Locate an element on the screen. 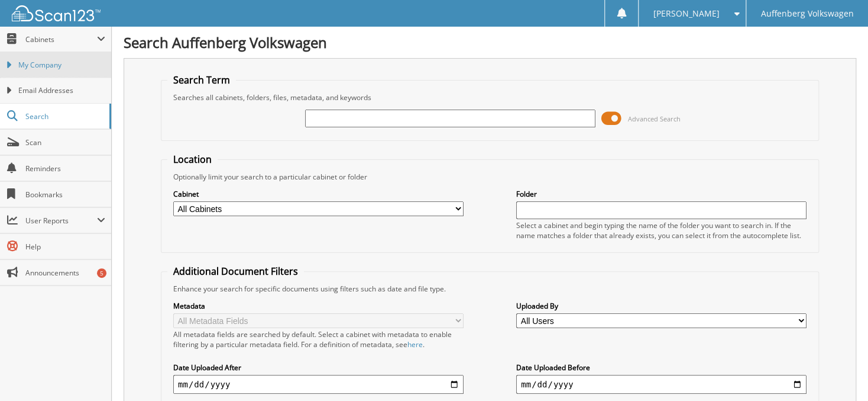 The image size is (868, 401). legend: Location is located at coordinates (192, 159).